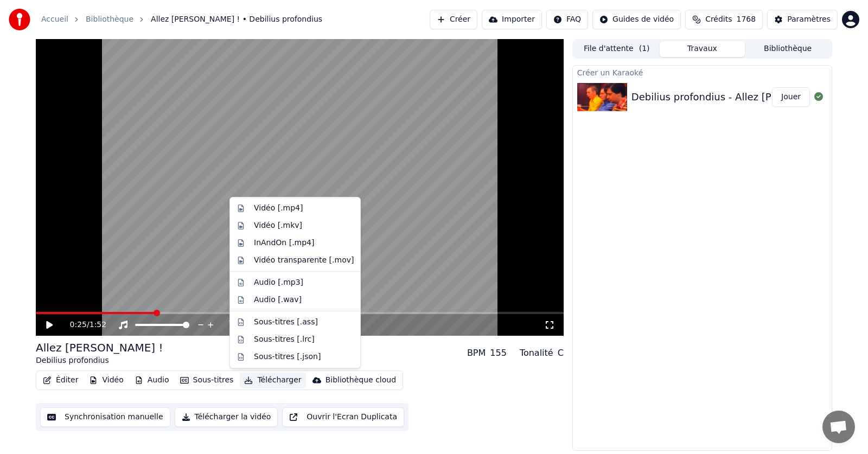 The image size is (868, 454). I want to click on button: Paramètres, so click(802, 19).